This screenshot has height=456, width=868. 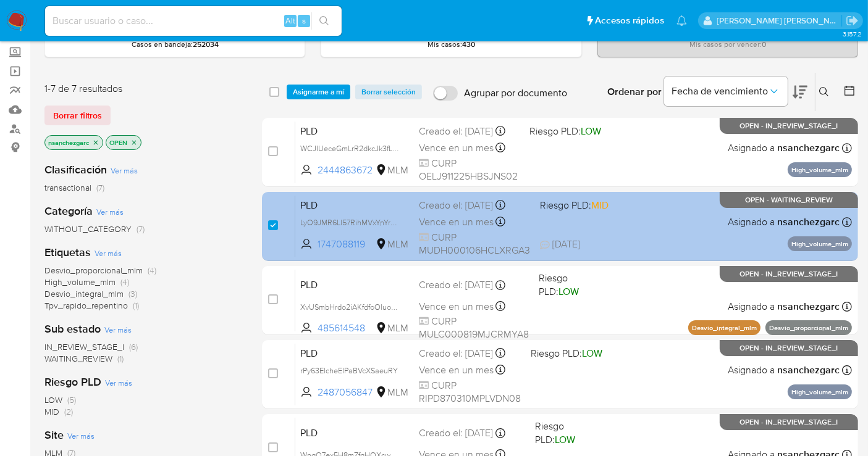 I want to click on span: Alt, so click(x=291, y=20).